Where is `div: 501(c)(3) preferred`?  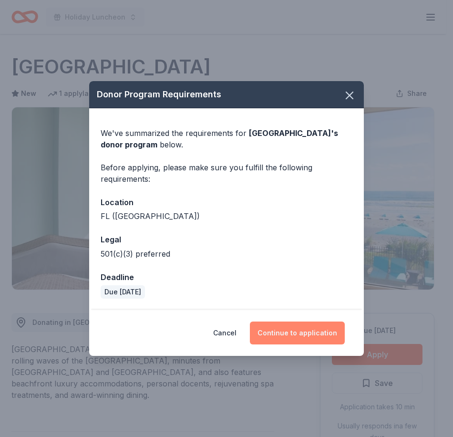 div: 501(c)(3) preferred is located at coordinates (226, 254).